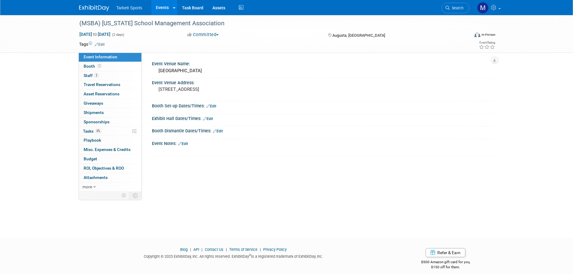  Describe the element at coordinates (196, 249) in the screenshot. I see `a: API` at that location.